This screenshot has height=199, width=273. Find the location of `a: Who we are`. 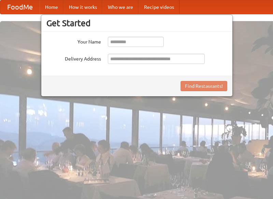

a: Who we are is located at coordinates (120, 7).